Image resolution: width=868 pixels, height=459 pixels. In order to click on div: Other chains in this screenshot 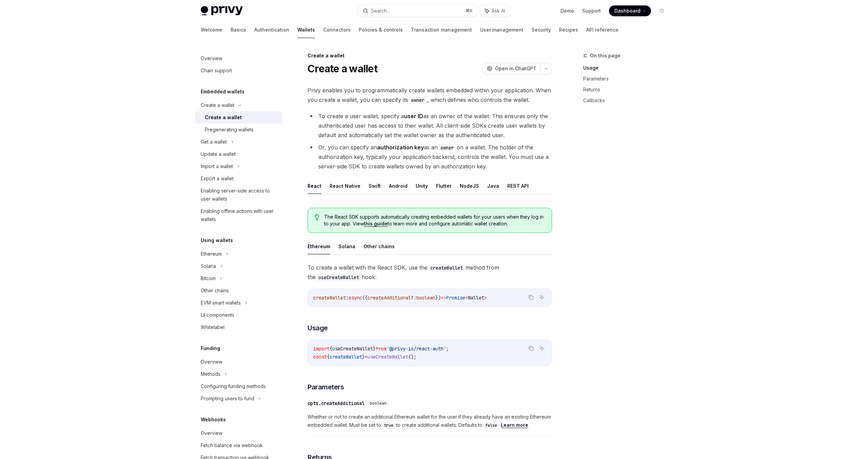, I will do `click(214, 290)`.